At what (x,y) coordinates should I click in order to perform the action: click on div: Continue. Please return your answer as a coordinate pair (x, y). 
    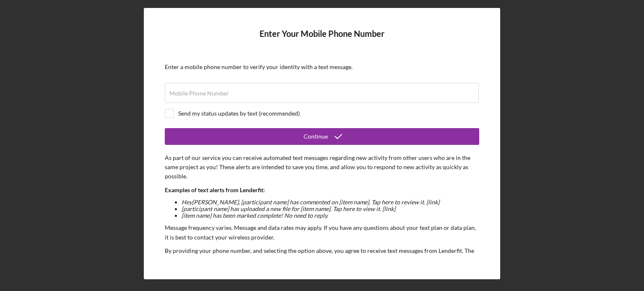
    Looking at the image, I should click on (315, 137).